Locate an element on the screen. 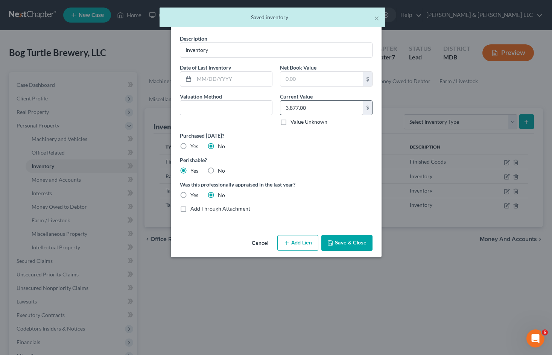 The image size is (552, 355). label: Current Value is located at coordinates (296, 96).